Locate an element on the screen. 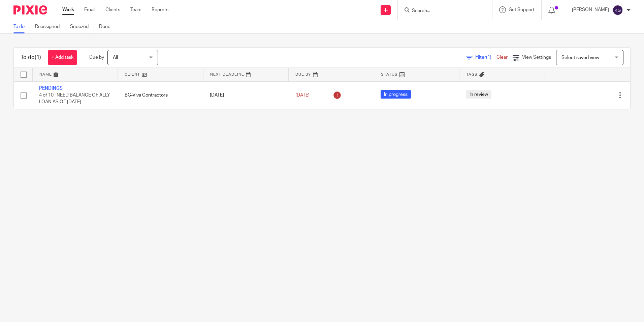 This screenshot has height=322, width=644. span: In review is located at coordinates (479, 94).